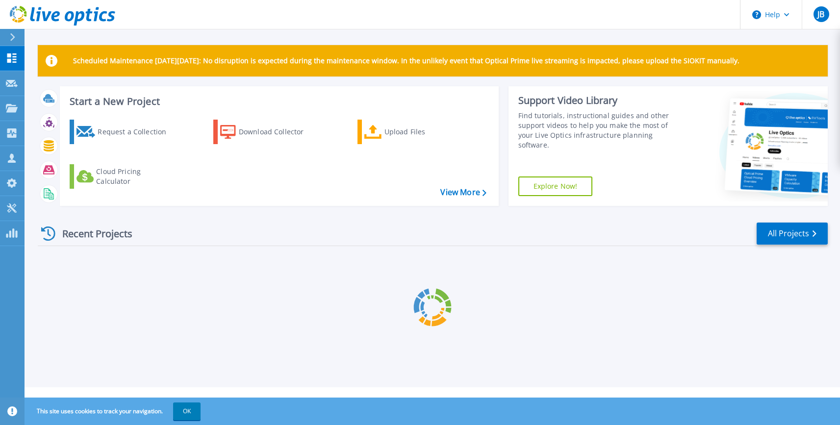  I want to click on a: All Projects, so click(792, 234).